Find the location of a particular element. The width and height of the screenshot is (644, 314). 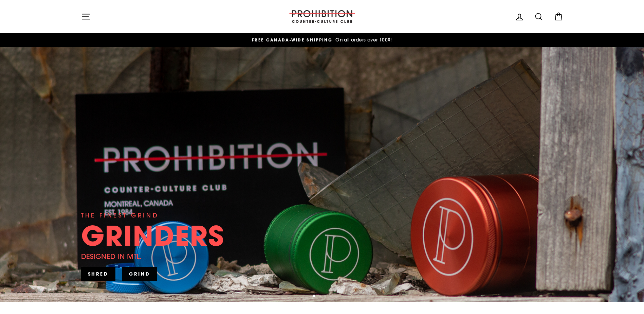

div: DESIGNED IN MTL. is located at coordinates (111, 256).